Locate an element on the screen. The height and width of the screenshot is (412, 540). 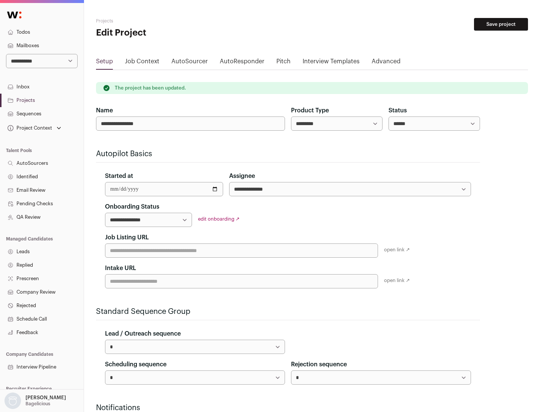
img: Wellfound is located at coordinates (14, 15).